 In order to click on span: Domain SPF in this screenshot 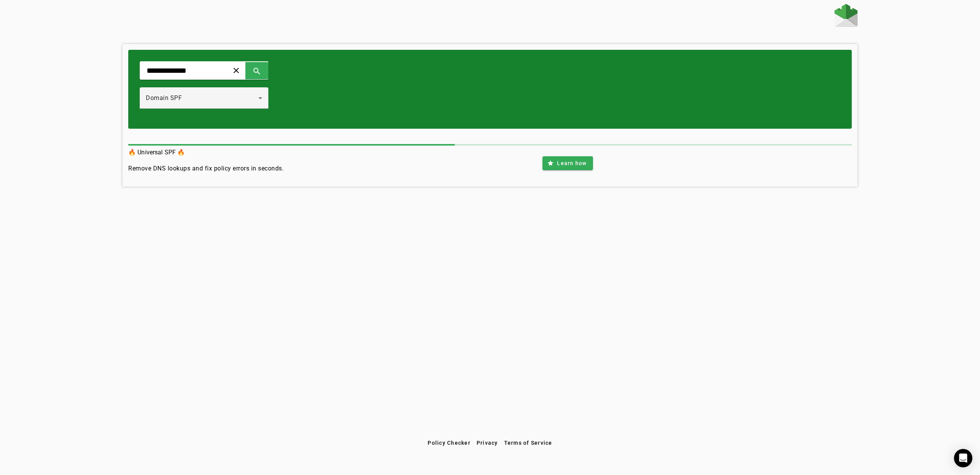, I will do `click(164, 98)`.